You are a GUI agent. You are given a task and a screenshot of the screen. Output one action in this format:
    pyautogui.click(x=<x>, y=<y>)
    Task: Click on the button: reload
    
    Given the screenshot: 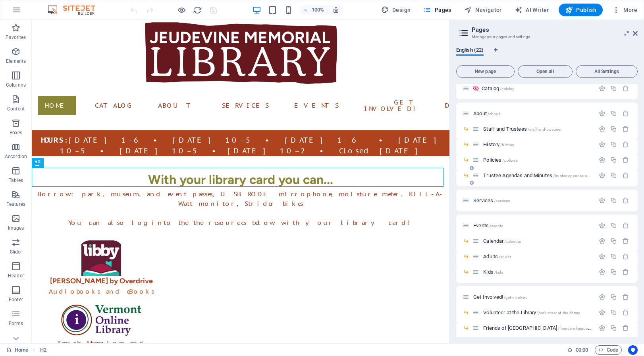 What is the action you would take?
    pyautogui.click(x=197, y=10)
    